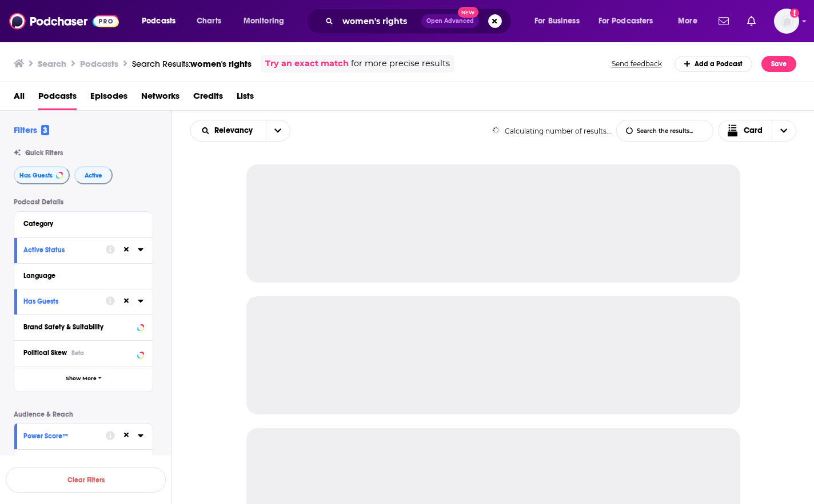 This screenshot has width=814, height=504. Describe the element at coordinates (778, 64) in the screenshot. I see `button: Save` at that location.